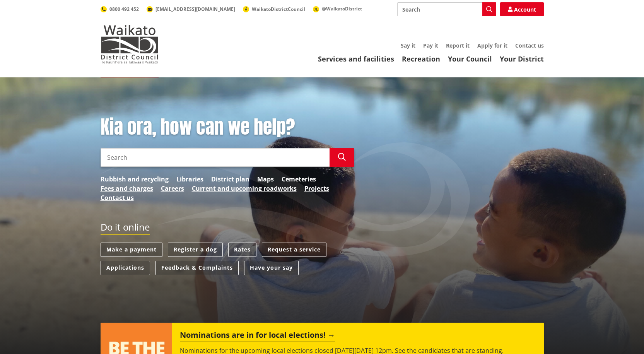 This screenshot has height=354, width=644. What do you see at coordinates (408, 45) in the screenshot?
I see `a: Say it` at bounding box center [408, 45].